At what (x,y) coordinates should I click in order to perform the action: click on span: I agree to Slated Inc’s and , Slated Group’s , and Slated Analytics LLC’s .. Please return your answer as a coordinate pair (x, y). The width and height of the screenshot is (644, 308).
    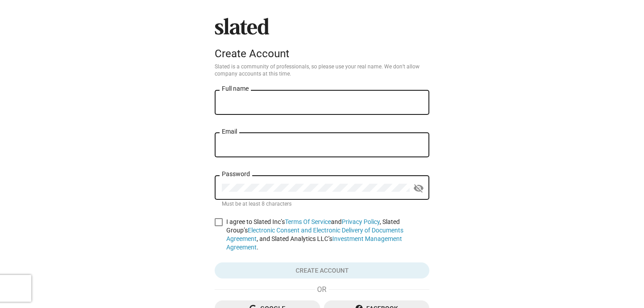
    Looking at the image, I should click on (328, 235).